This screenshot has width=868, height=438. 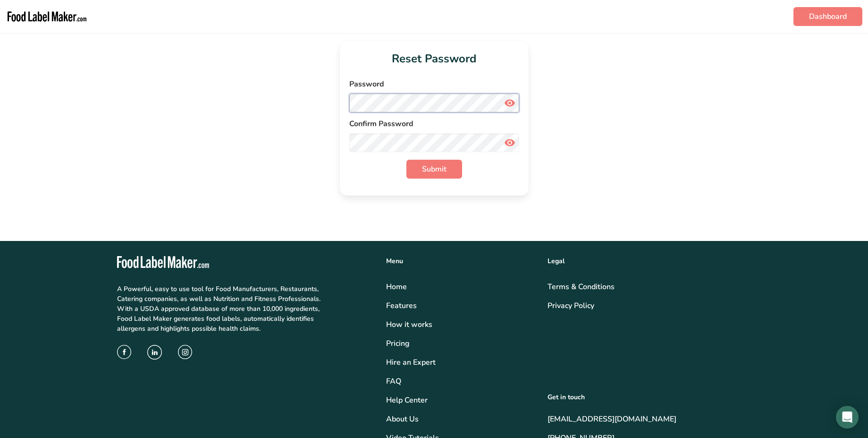 I want to click on div: Open Intercom Messenger, so click(x=847, y=417).